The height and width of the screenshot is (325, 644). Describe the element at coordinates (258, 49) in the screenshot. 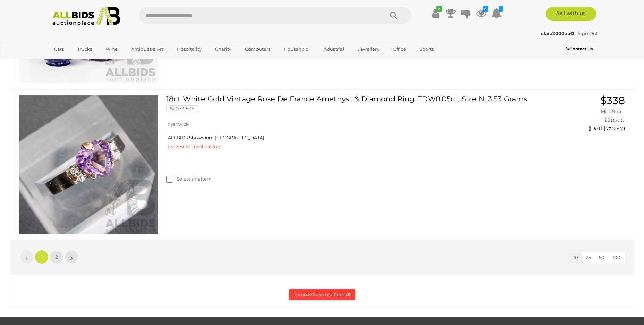

I see `a: Computers` at that location.